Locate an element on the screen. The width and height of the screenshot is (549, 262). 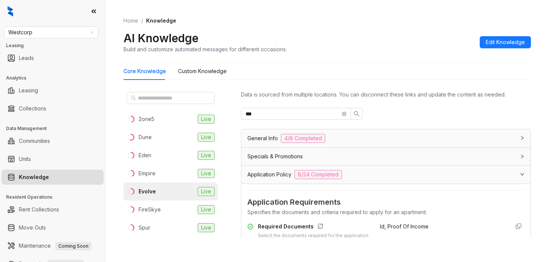
button: Edit Knowledge is located at coordinates (505, 42).